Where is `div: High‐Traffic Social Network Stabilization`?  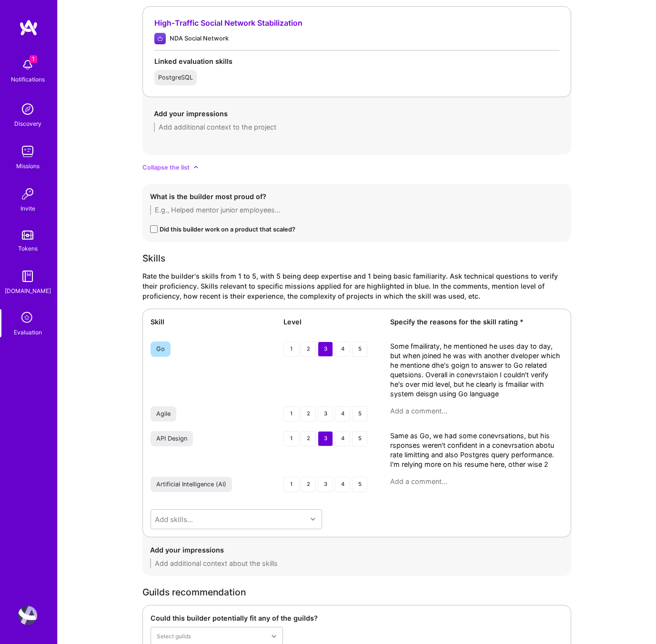
div: High‐Traffic Social Network Stabilization is located at coordinates (357, 23).